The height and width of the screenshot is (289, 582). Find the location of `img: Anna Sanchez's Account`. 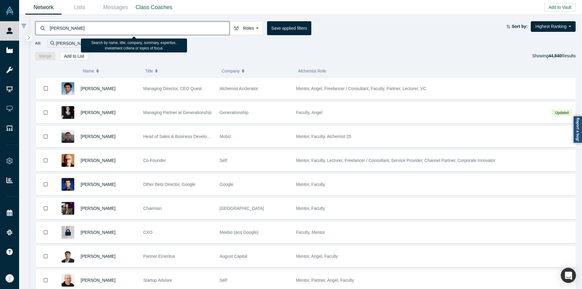

img: Anna Sanchez's Account is located at coordinates (10, 278).